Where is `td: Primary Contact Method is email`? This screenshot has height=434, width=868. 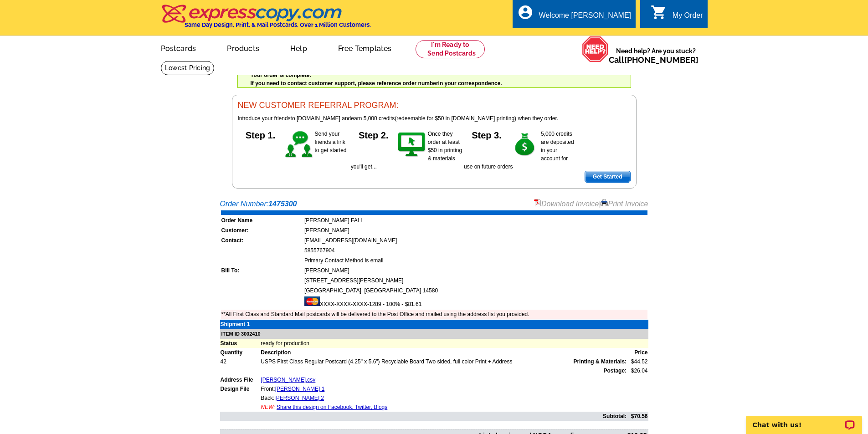 td: Primary Contact Method is email is located at coordinates (476, 260).